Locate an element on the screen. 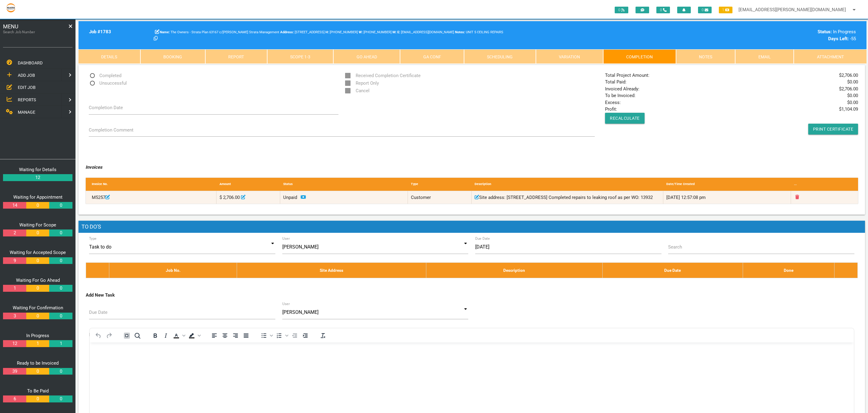  span: $ 1,104.09 is located at coordinates (848, 109).